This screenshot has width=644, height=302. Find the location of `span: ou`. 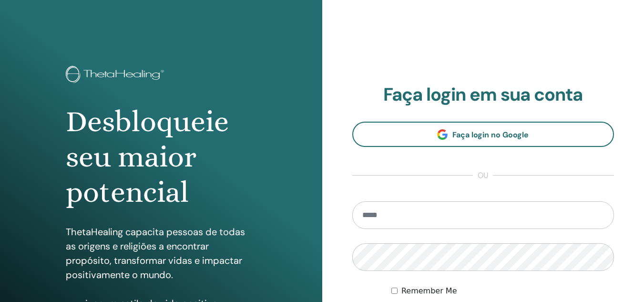

span: ou is located at coordinates (483, 176).